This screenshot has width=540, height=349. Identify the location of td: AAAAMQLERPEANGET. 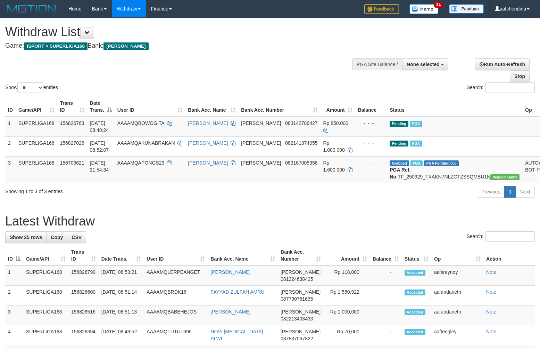
(176, 275).